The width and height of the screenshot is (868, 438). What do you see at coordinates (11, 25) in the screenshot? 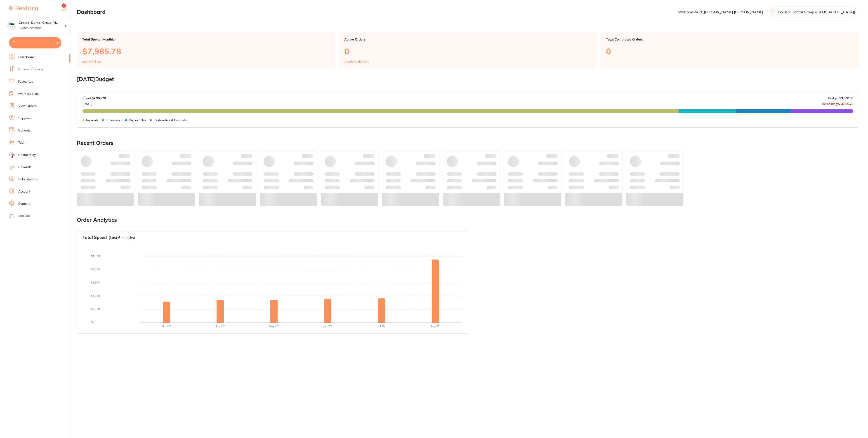
I see `img: Coastal Dental Group (Newcastle)` at bounding box center [11, 25].